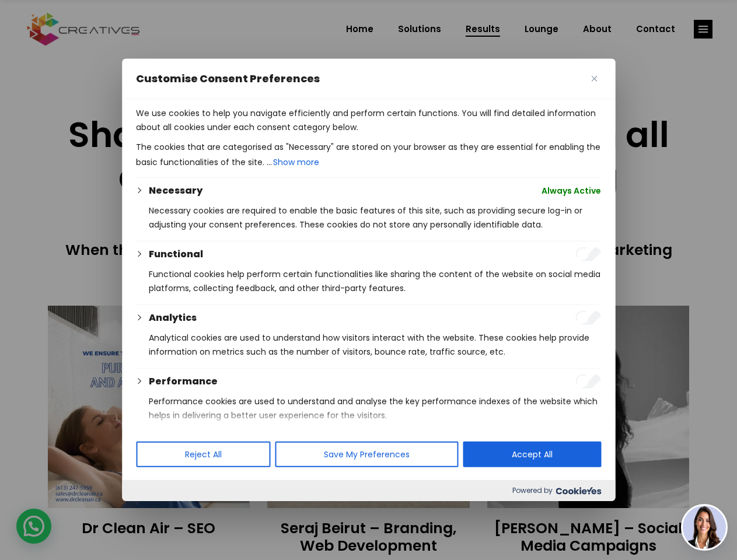 The height and width of the screenshot is (560, 737). What do you see at coordinates (228, 79) in the screenshot?
I see `span: Customise Consent Preferences` at bounding box center [228, 79].